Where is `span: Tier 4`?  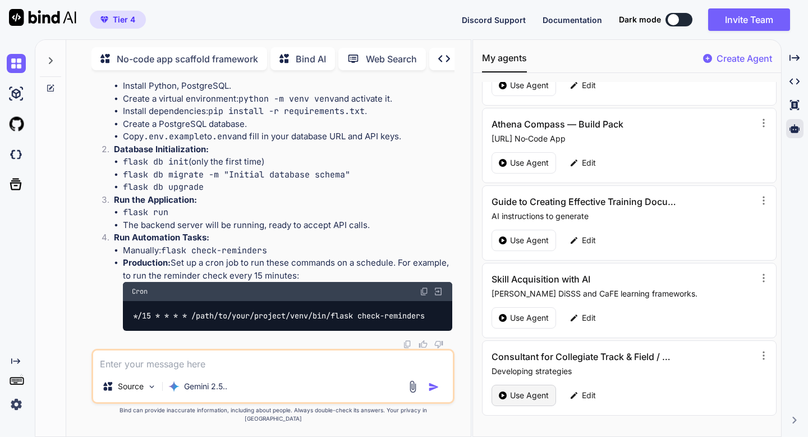 span: Tier 4 is located at coordinates (124, 20).